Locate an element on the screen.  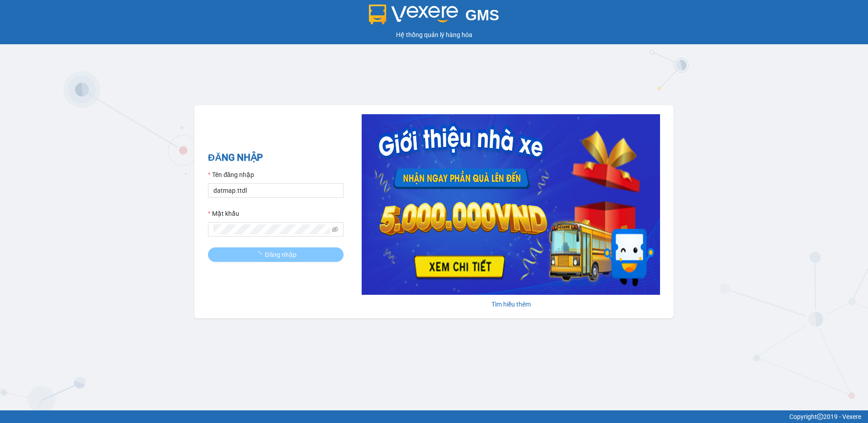
a: GMS is located at coordinates (434, 17).